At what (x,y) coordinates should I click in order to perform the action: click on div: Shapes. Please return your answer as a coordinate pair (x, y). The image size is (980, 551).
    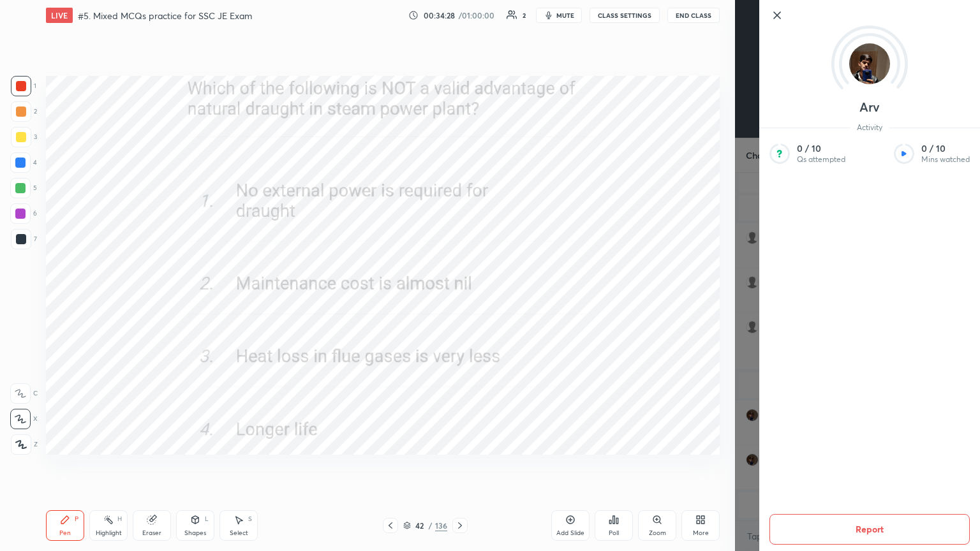
    Looking at the image, I should click on (195, 533).